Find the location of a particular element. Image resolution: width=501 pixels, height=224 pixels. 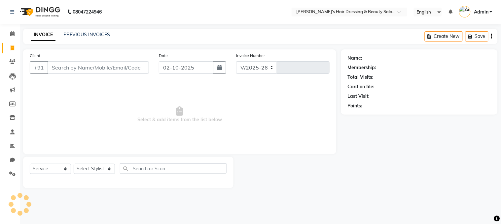

button: +91 is located at coordinates (39, 68).